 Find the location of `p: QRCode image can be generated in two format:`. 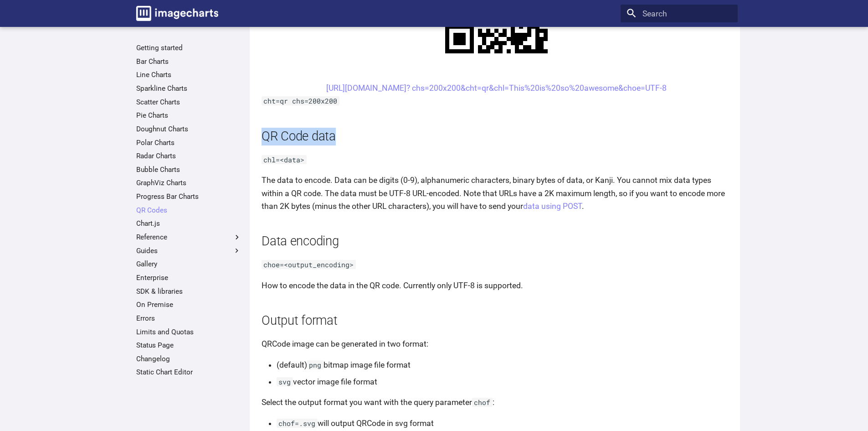

p: QRCode image can be generated in two format: is located at coordinates (497, 344).